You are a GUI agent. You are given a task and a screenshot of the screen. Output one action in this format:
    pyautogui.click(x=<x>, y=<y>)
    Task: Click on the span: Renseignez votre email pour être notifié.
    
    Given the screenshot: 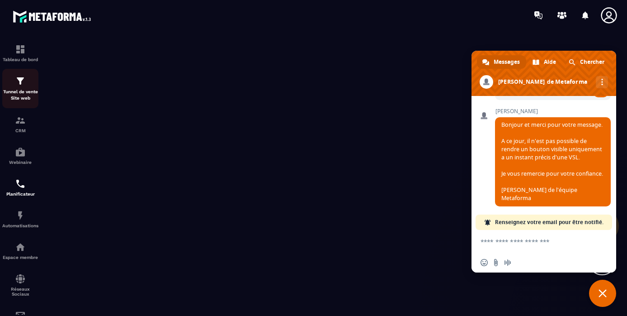 What is the action you would take?
    pyautogui.click(x=549, y=222)
    